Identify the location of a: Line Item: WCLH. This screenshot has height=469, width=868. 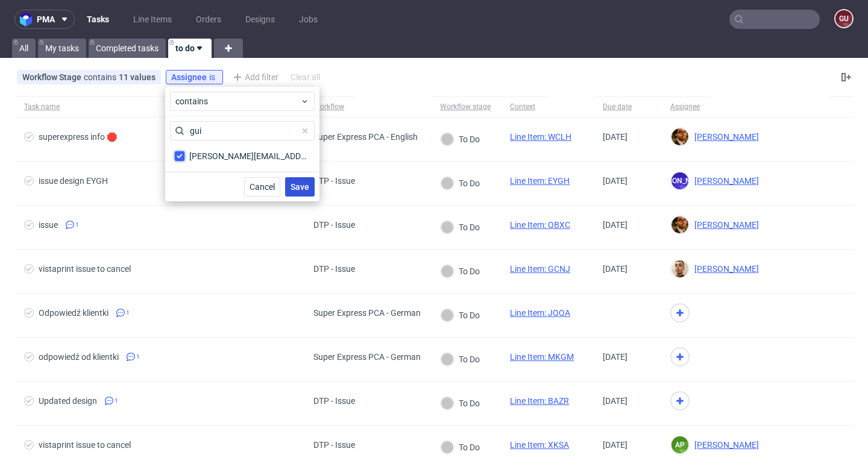
(541, 137).